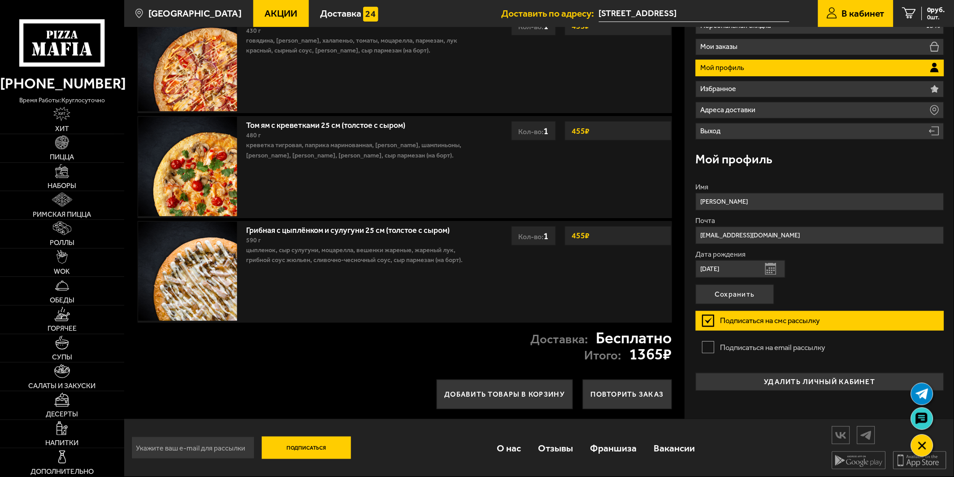 Image resolution: width=954 pixels, height=477 pixels. I want to click on span: Пицца, so click(62, 157).